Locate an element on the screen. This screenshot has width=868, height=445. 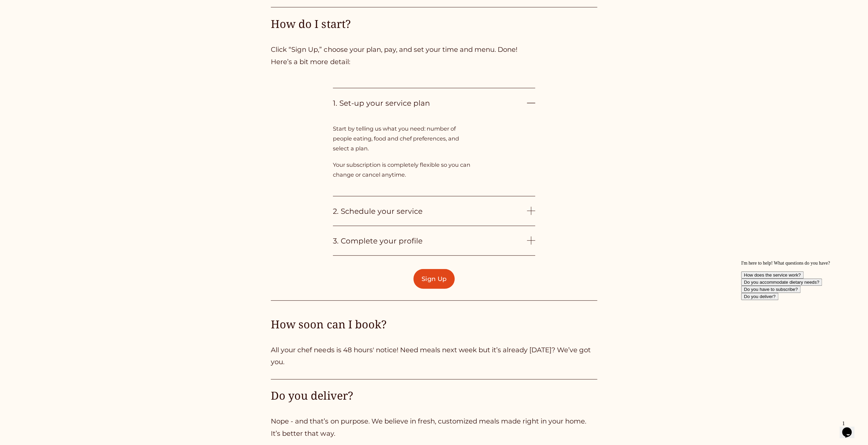
button: Do you accommodate dietary needs? is located at coordinates (43, 24).